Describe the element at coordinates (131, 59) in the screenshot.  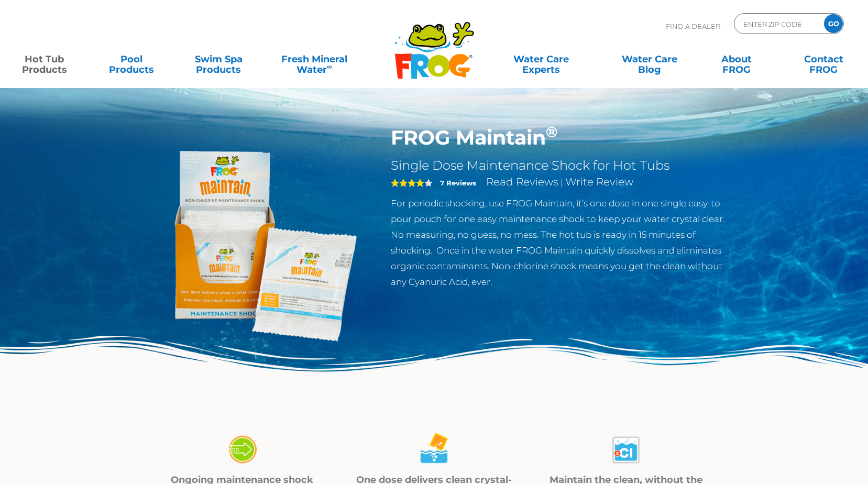
I see `a: PoolProducts` at that location.